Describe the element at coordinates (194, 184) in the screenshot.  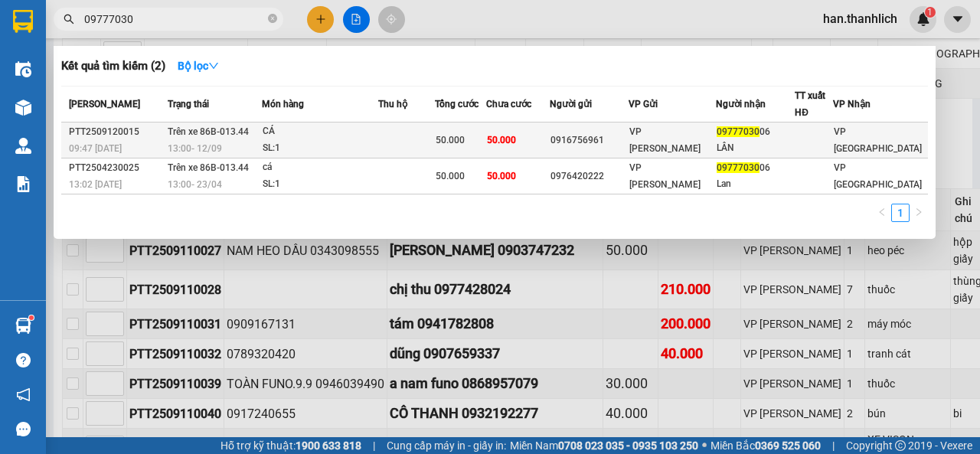
I see `span: 13:00 - 23/04` at that location.